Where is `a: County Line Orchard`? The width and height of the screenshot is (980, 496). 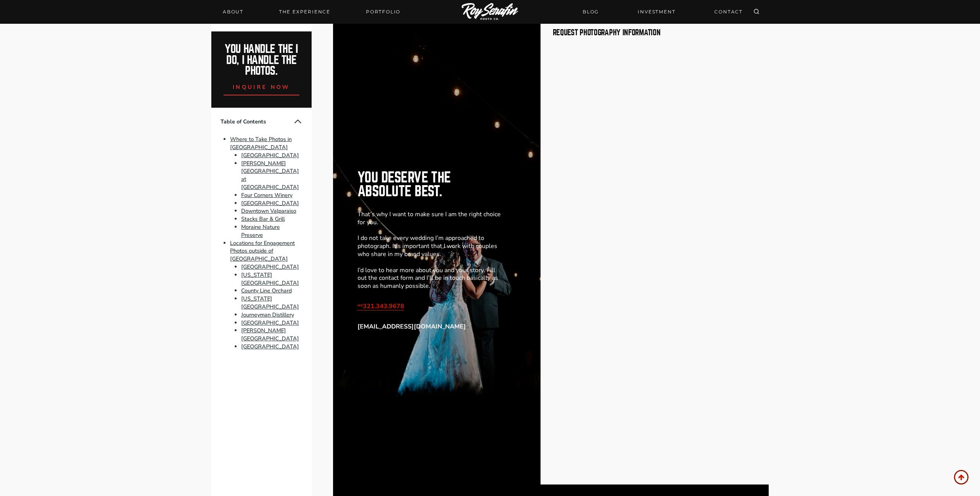
a: County Line Orchard is located at coordinates (267, 291).